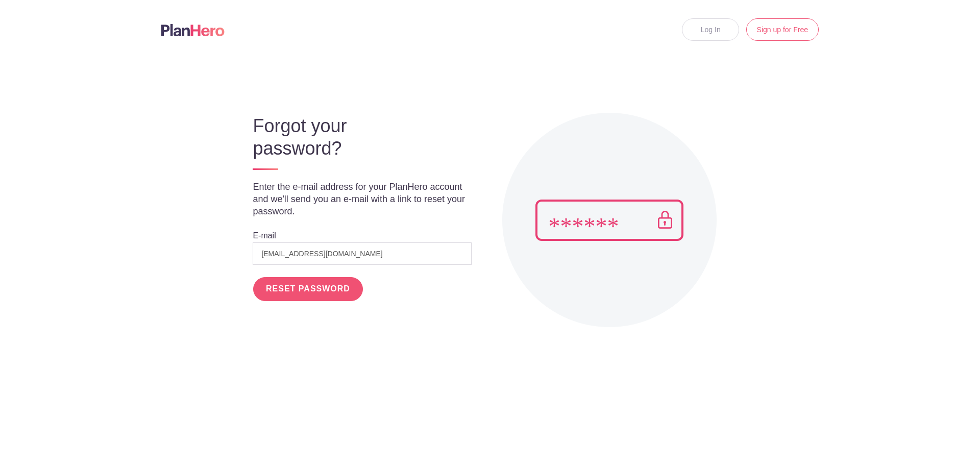 Image resolution: width=980 pixels, height=469 pixels. Describe the element at coordinates (193, 30) in the screenshot. I see `img: Logo main planhero` at that location.